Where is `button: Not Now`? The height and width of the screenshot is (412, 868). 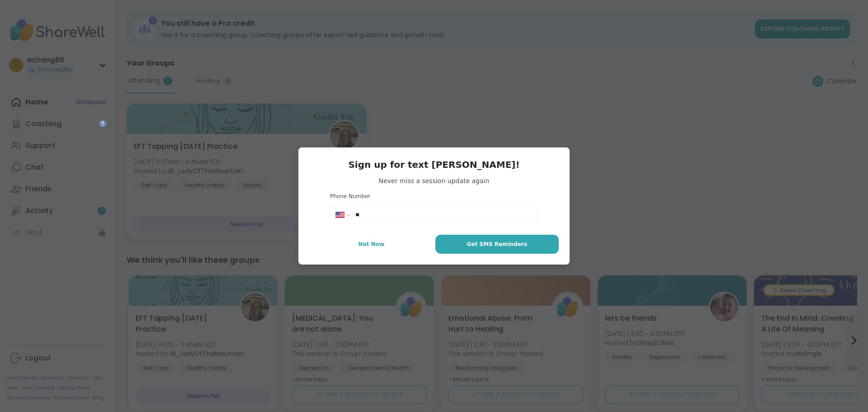
button: Not Now is located at coordinates (371, 244).